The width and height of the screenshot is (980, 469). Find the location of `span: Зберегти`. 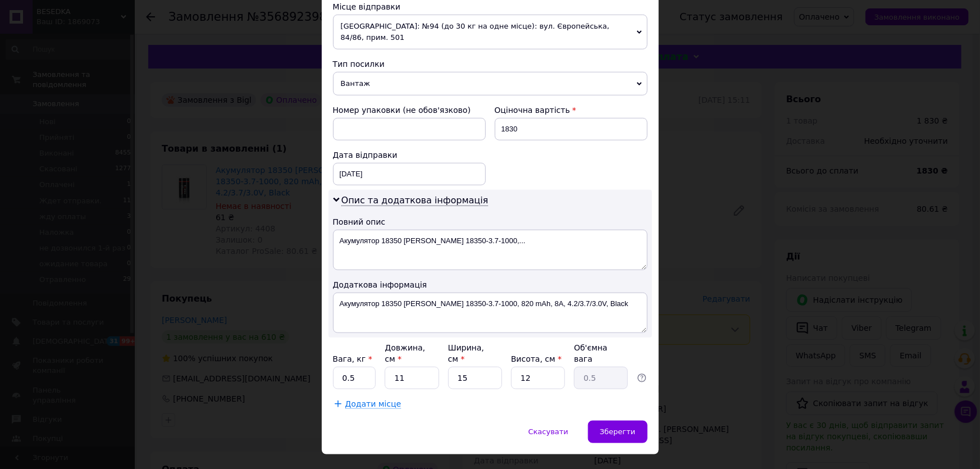

span: Зберегти is located at coordinates (617, 432).